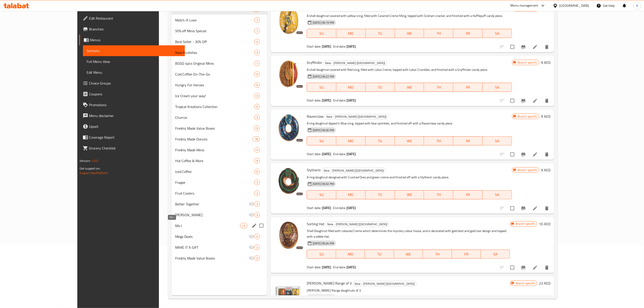 This screenshot has height=308, width=644. I want to click on button: WE, so click(410, 87).